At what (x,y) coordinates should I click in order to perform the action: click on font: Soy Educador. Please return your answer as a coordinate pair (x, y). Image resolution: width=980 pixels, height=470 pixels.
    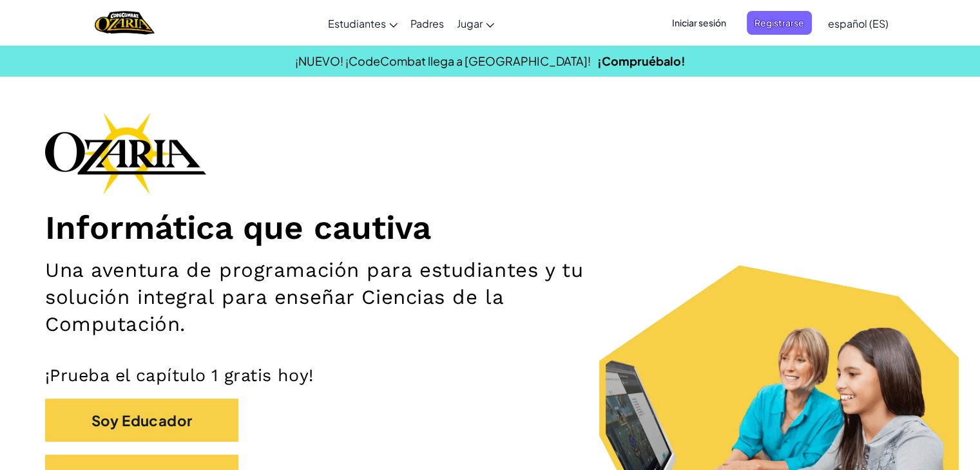
    Looking at the image, I should click on (142, 421).